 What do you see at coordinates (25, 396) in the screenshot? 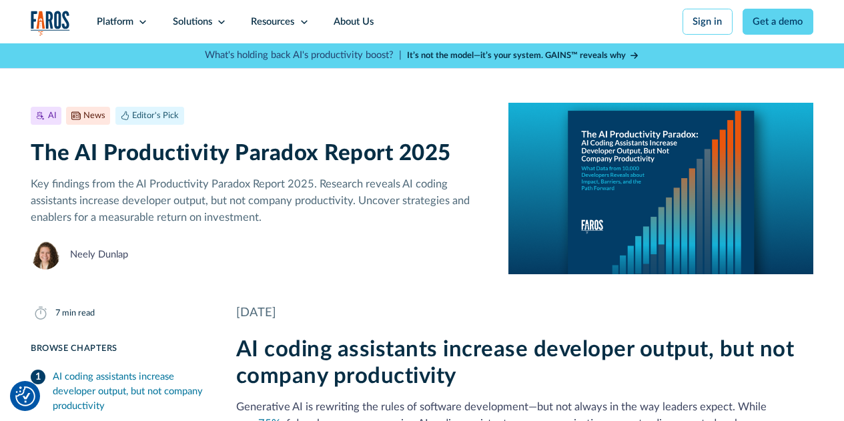
I see `button: Cookie Settings` at bounding box center [25, 396].